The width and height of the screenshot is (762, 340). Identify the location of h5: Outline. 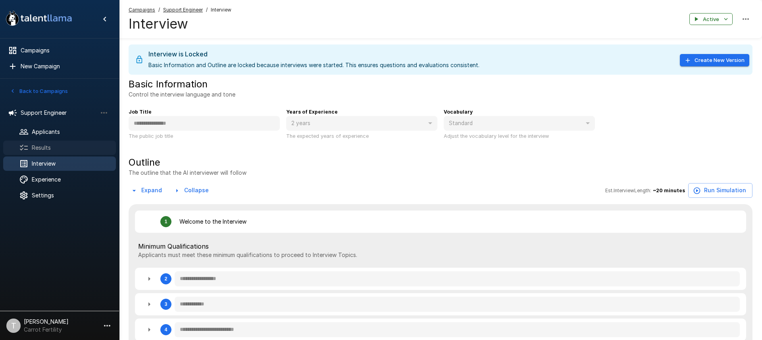
(187, 162).